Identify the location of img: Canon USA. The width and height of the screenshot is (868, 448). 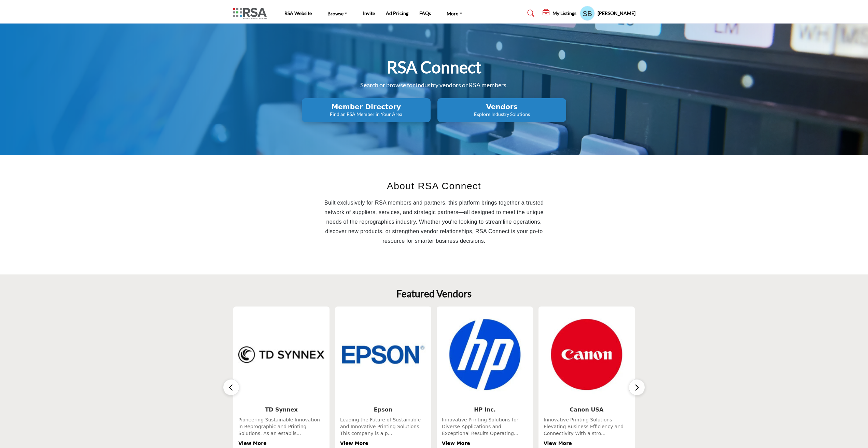
(587, 354).